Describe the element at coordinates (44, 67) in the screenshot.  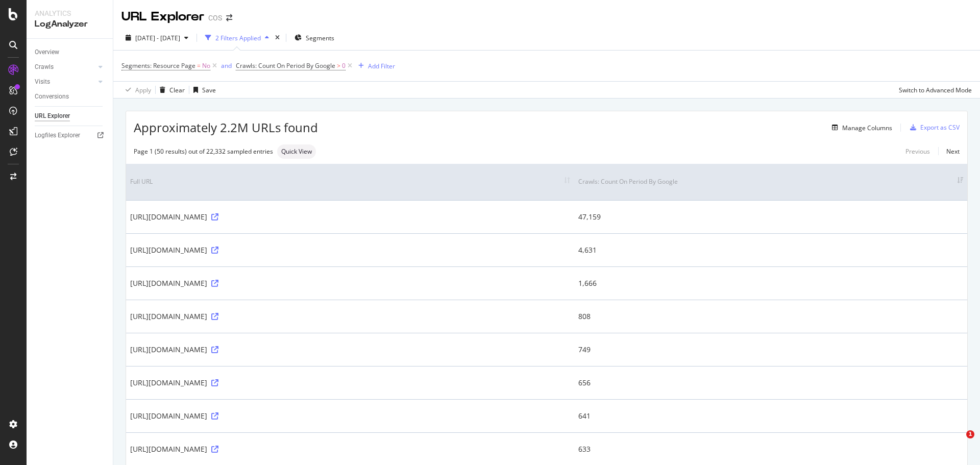
I see `div: Crawls` at that location.